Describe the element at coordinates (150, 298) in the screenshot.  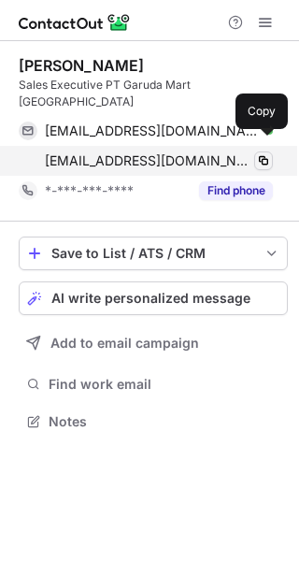
I see `span: AI write personalized message` at that location.